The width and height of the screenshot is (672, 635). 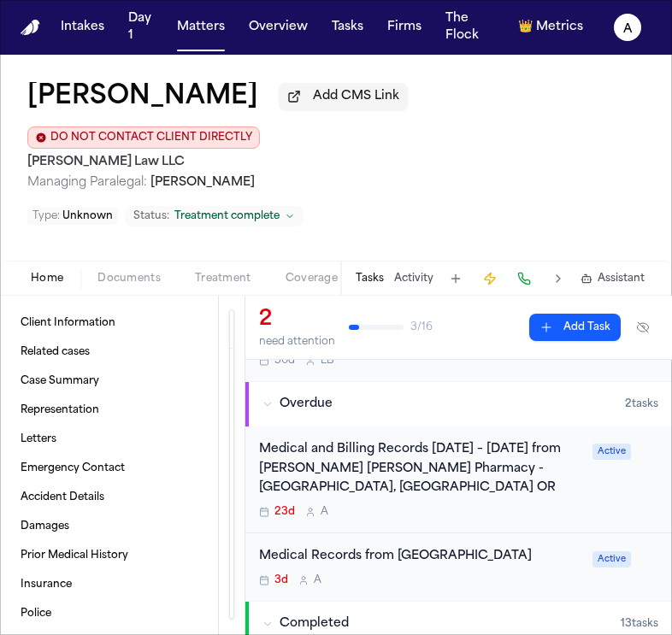 I want to click on a: The Flock, so click(x=470, y=27).